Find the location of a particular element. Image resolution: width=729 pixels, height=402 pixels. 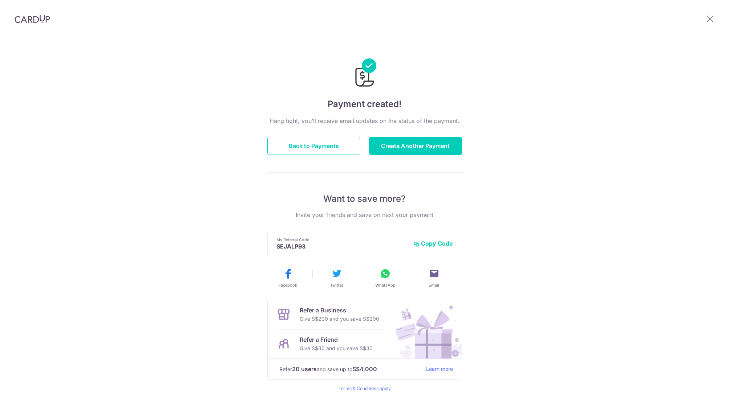

img: Refer is located at coordinates (425, 329).